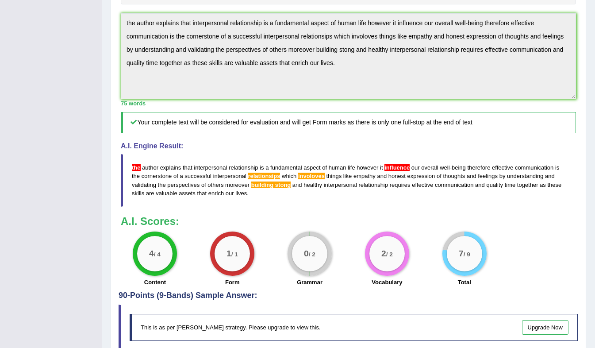  What do you see at coordinates (461, 254) in the screenshot?
I see `big: 7` at bounding box center [461, 254].